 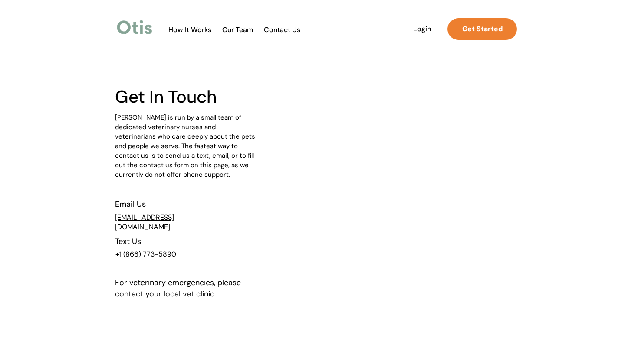 What do you see at coordinates (178, 288) in the screenshot?
I see `span: For veterinary emergencies, please contact your local vet clinic.` at bounding box center [178, 288].